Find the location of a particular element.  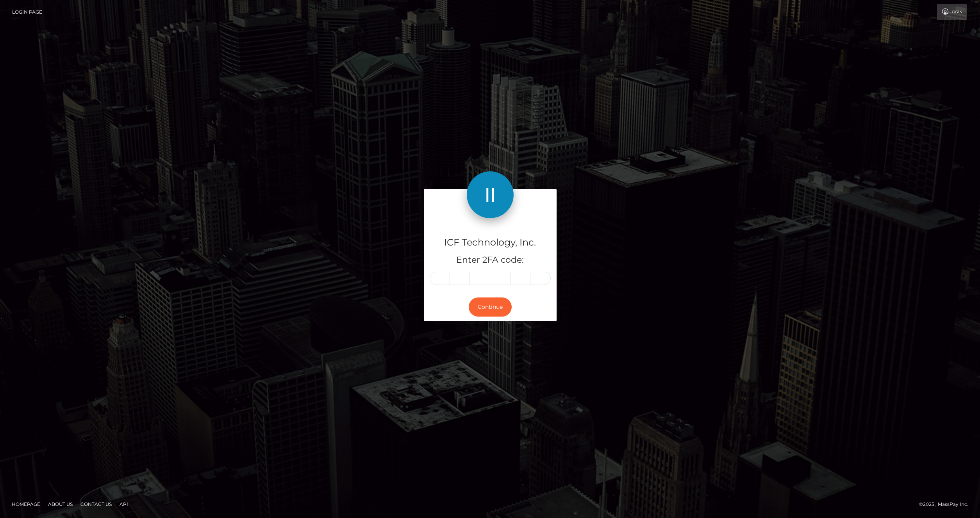

a: Login is located at coordinates (952, 12).